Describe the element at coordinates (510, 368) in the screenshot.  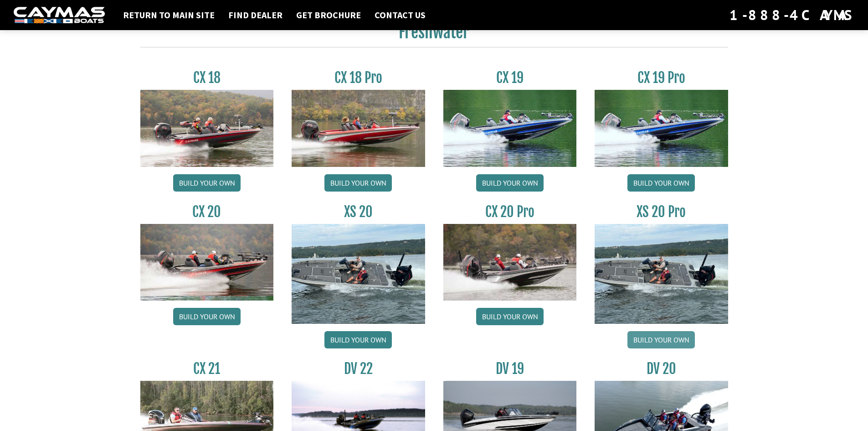
I see `h3: DV 19` at that location.